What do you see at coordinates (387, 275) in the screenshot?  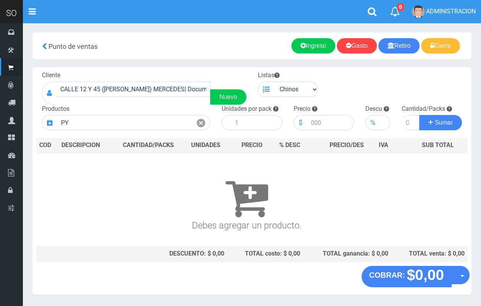 I see `strong: COBRAR:` at bounding box center [387, 275].